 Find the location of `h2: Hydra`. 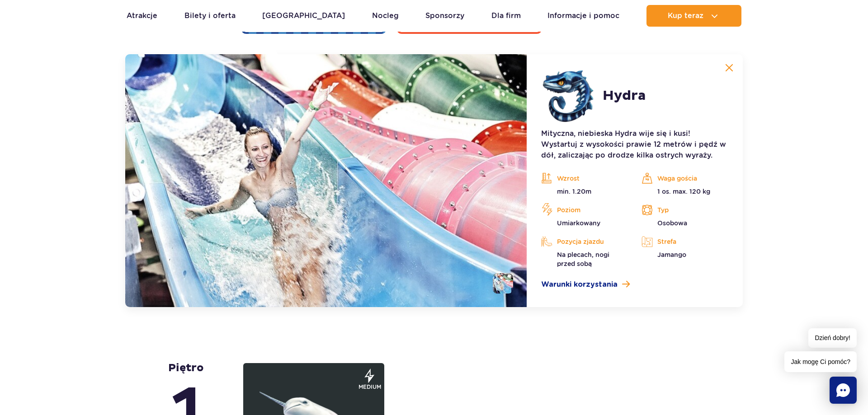

h2: Hydra is located at coordinates (624, 96).